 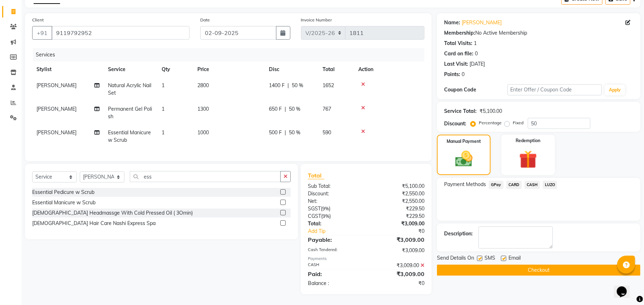 I want to click on div: Points:, so click(x=452, y=74).